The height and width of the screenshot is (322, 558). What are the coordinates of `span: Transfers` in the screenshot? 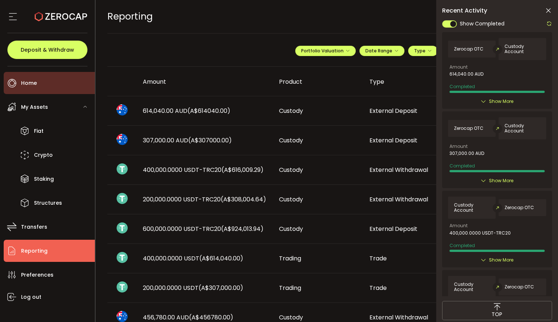 It's located at (34, 227).